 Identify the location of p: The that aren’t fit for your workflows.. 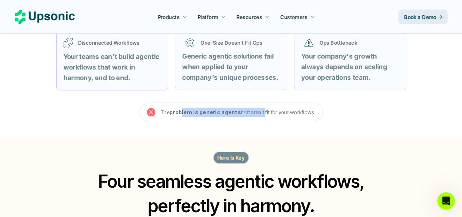
(238, 112).